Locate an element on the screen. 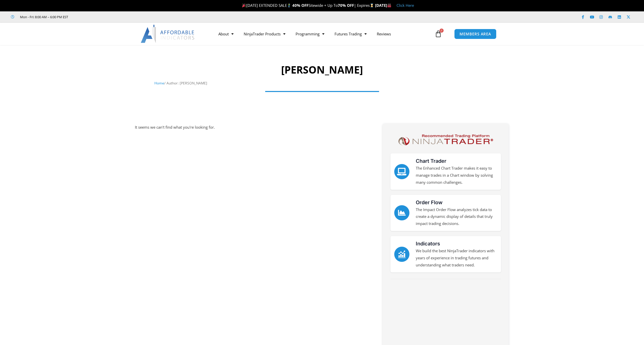  a: Programming is located at coordinates (310, 34).